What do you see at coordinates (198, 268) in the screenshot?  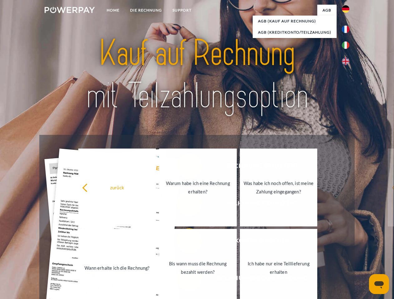 I see `div: Bis wann muss die Rechnung bezahlt werden?` at bounding box center [198, 268].